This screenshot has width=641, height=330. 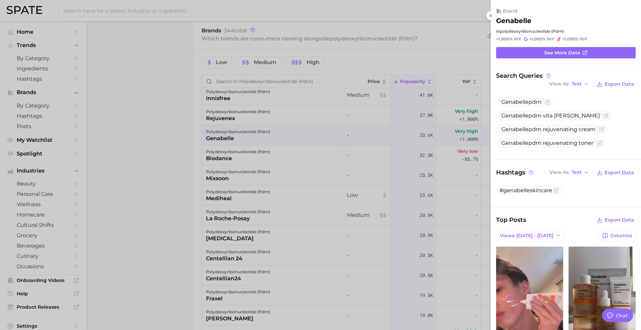 I want to click on span: pdrn rejuvenating toner, so click(x=547, y=143).